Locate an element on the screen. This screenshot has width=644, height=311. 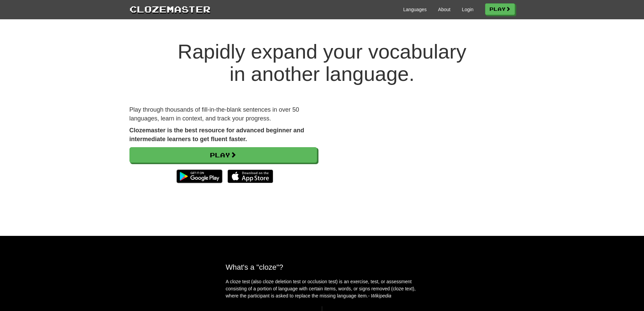
a: Languages is located at coordinates (415, 9).